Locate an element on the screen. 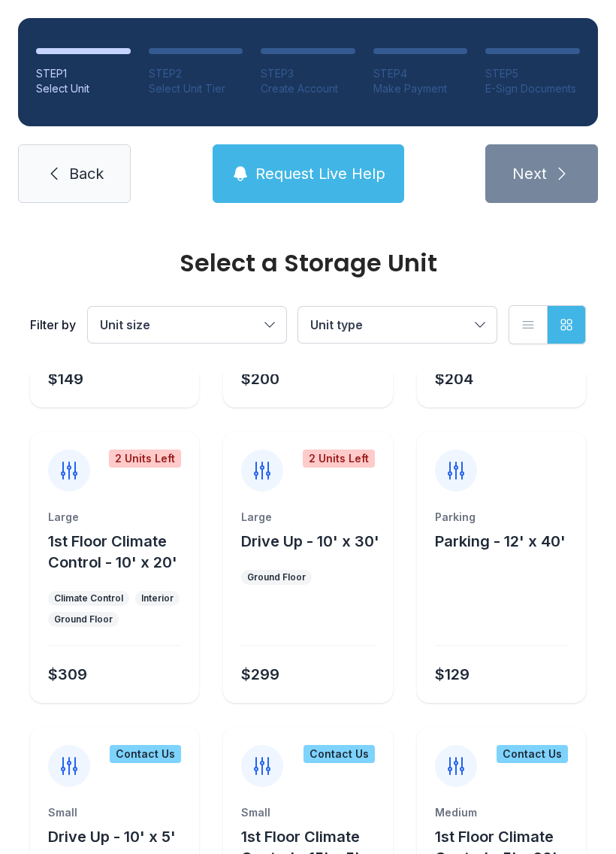  span: Parking - 12' x 40' is located at coordinates (501, 541).